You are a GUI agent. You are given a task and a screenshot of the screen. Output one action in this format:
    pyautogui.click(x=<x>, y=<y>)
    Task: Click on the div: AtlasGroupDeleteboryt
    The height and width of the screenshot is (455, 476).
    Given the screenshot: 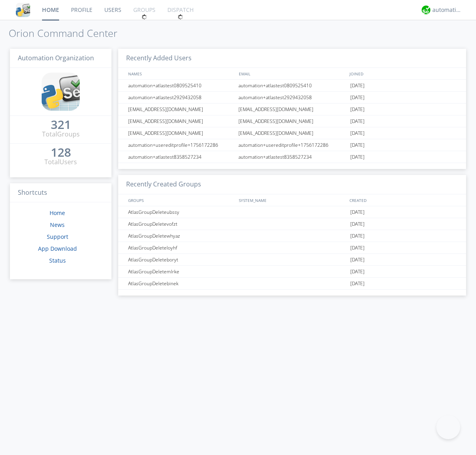 What is the action you would take?
    pyautogui.click(x=181, y=259)
    